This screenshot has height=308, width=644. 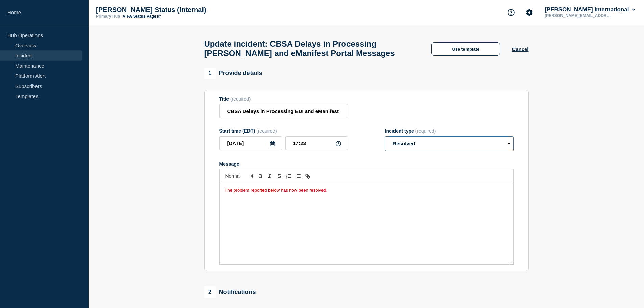 I want to click on button: Toggle bulleted list, so click(x=298, y=176).